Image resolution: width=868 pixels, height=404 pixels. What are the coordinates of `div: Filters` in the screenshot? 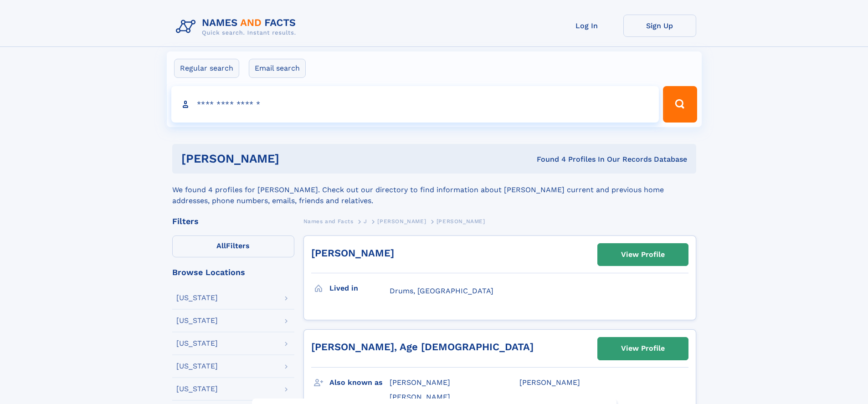 It's located at (233, 221).